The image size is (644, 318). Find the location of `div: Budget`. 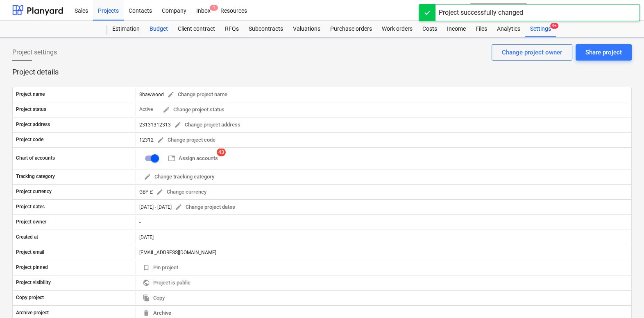

div: Budget is located at coordinates (159, 29).